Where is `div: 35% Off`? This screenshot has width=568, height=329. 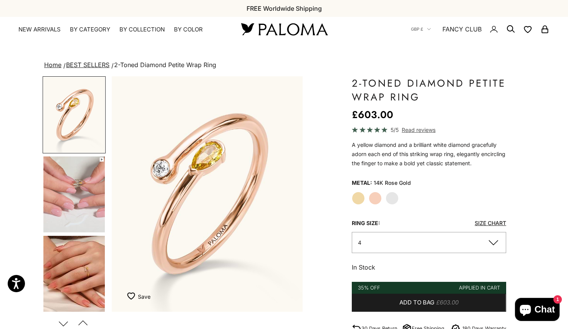 div: 35% Off is located at coordinates (369, 288).